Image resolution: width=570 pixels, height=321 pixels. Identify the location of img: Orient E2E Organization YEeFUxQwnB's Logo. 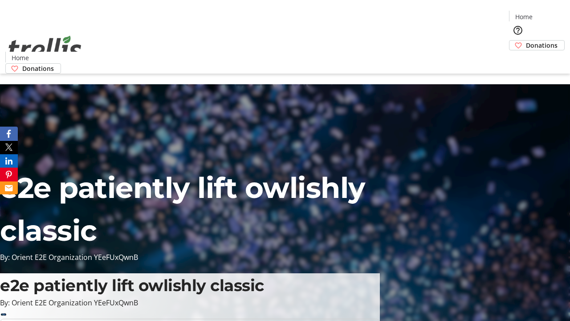
(45, 48).